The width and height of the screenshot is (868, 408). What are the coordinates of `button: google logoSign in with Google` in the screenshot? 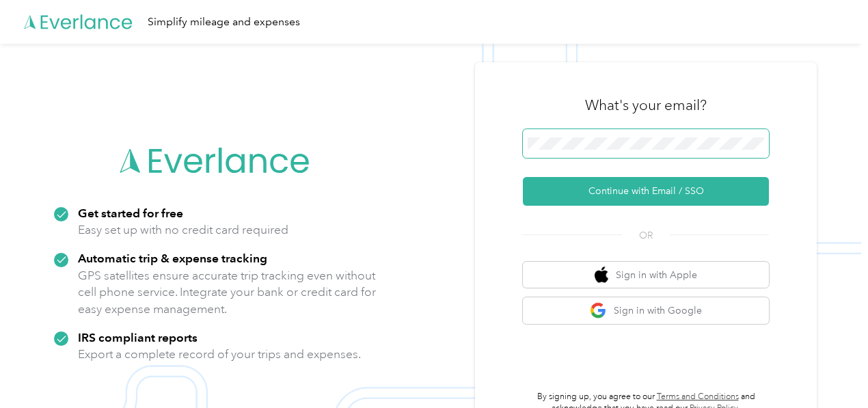 It's located at (646, 310).